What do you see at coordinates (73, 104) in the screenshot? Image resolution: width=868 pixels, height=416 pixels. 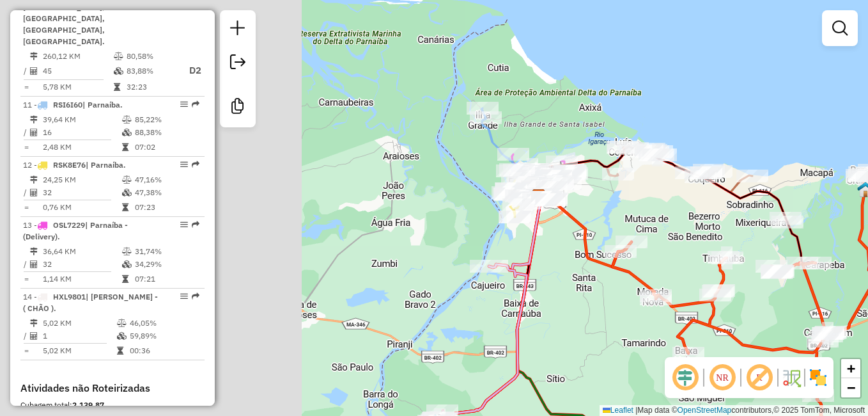 I see `span: 11 -` at bounding box center [73, 104].